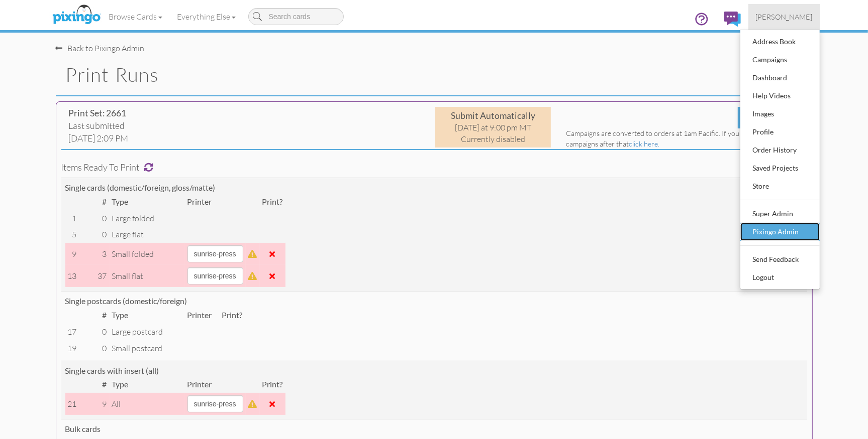 The height and width of the screenshot is (439, 868). Describe the element at coordinates (780, 78) in the screenshot. I see `div: Dashboard` at that location.